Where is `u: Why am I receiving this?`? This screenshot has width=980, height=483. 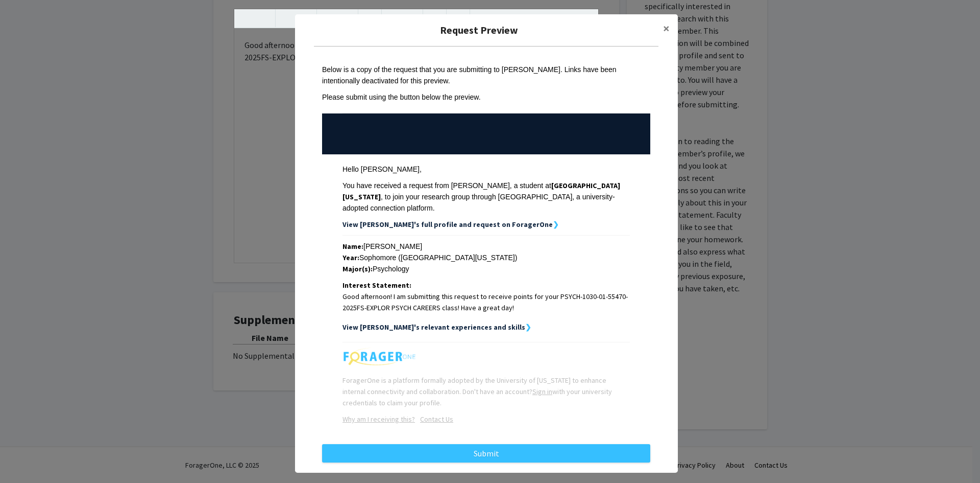
u: Why am I receiving this? is located at coordinates (379, 419).